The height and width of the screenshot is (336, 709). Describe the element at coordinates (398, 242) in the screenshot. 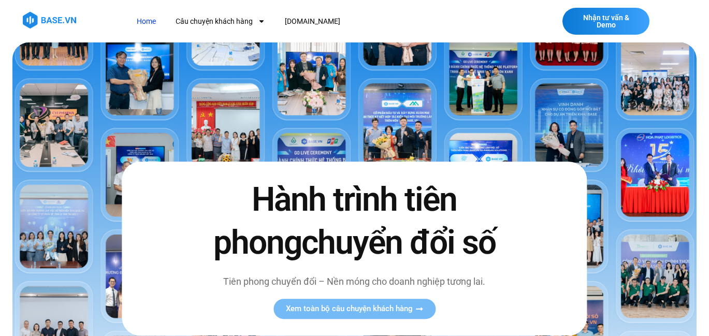

I see `span: chuyển đổi số` at that location.